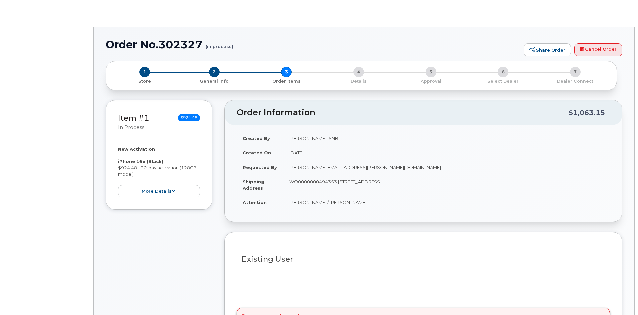  What do you see at coordinates (260, 167) in the screenshot?
I see `strong: Requested By` at bounding box center [260, 167].